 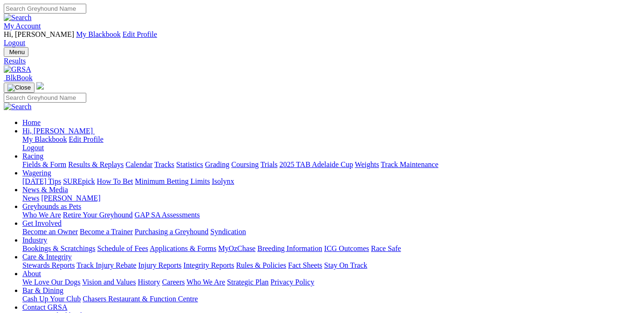 What do you see at coordinates (140, 298) in the screenshot?
I see `a: Chasers Restaurant & Function Centre` at bounding box center [140, 298].